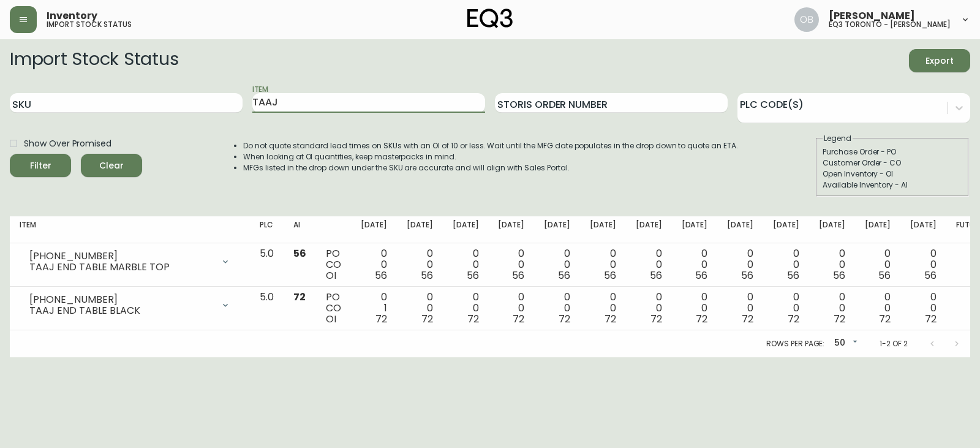 The height and width of the screenshot is (448, 980). I want to click on div: 0 1, so click(374, 308).